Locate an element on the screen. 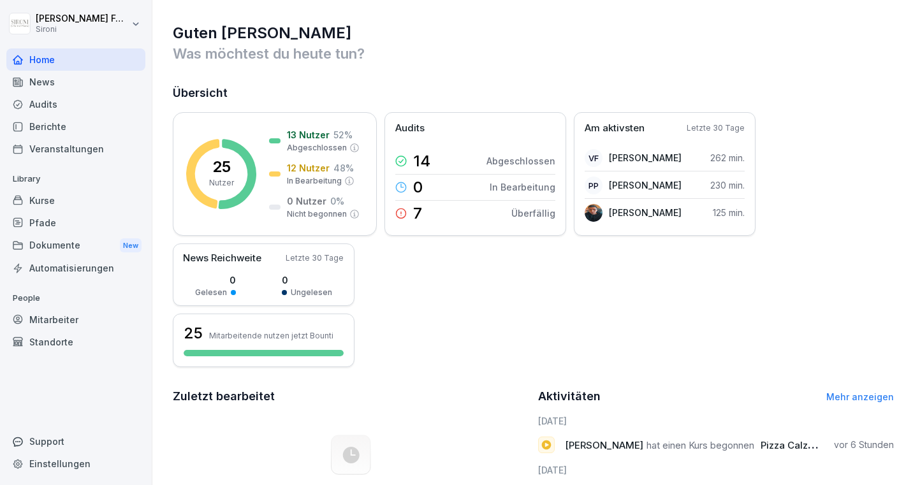  p: Mitarbeitende nutzen jetzt Bounti is located at coordinates (271, 335).